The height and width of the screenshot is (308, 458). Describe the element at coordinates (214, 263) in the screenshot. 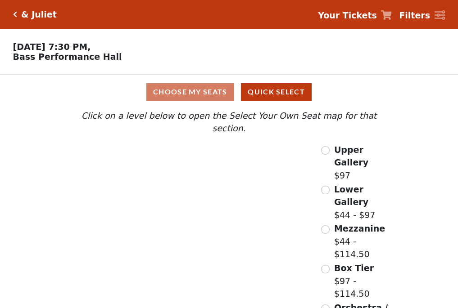

I see `path: Orchestra / Parterre Circle - Seats Available: 17` at that location.